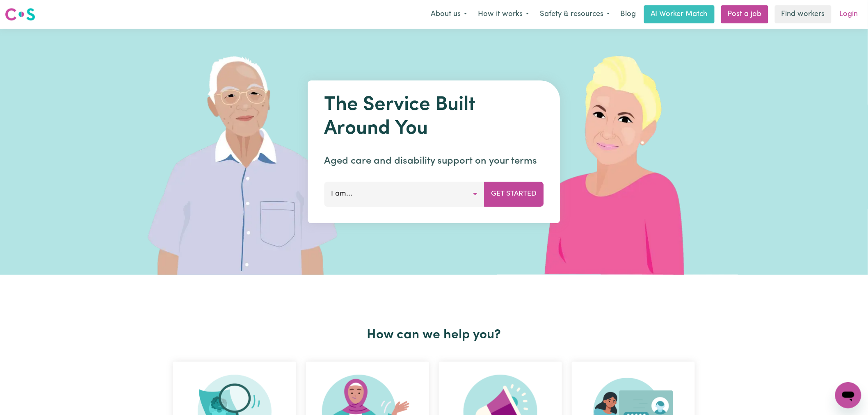  I want to click on a: AI Worker Match, so click(679, 14).